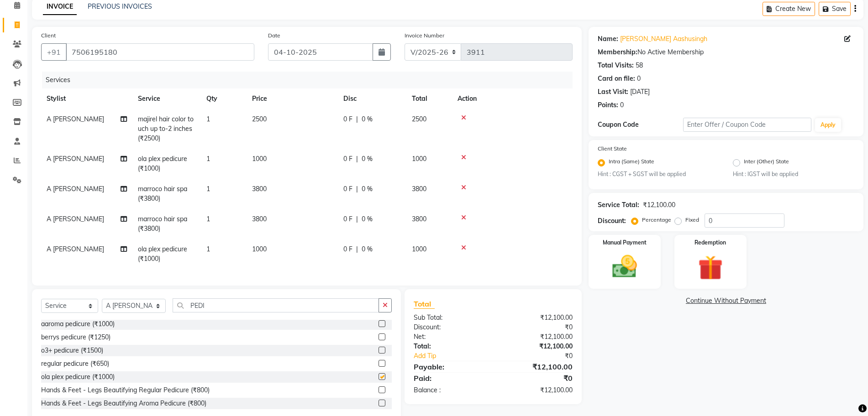 Image resolution: width=868 pixels, height=416 pixels. What do you see at coordinates (625, 266) in the screenshot?
I see `img: _cash.svg` at bounding box center [625, 266].